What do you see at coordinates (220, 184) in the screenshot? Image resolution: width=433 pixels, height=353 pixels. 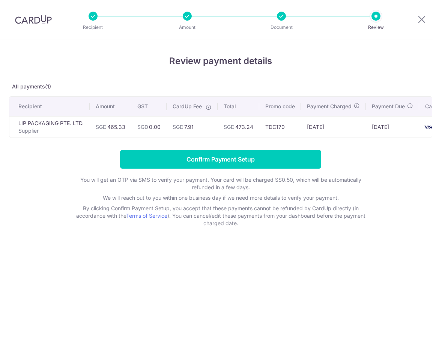 I see `p: You will get an OTP via SMS to verify your payment. Your card will be charged S$0.50, which will ...` at bounding box center [220, 184].